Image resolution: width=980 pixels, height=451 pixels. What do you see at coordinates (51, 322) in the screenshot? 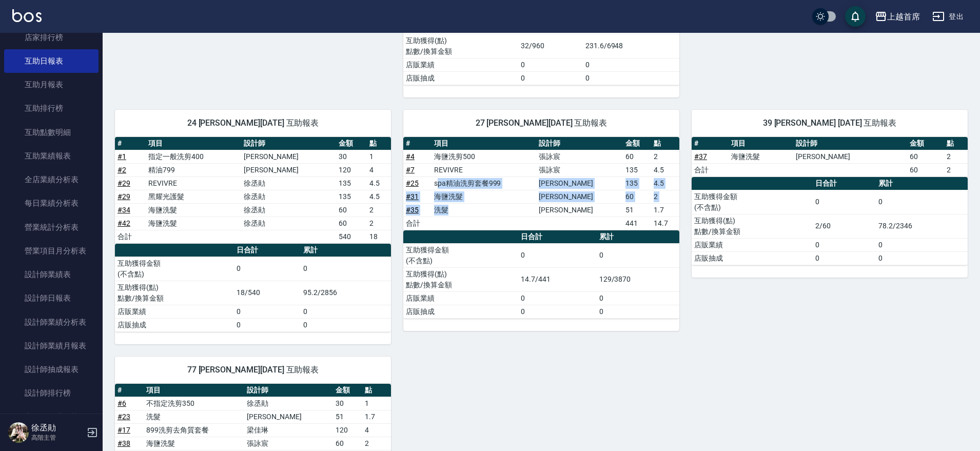
I see `a: 設計師業績分析表` at bounding box center [51, 322].